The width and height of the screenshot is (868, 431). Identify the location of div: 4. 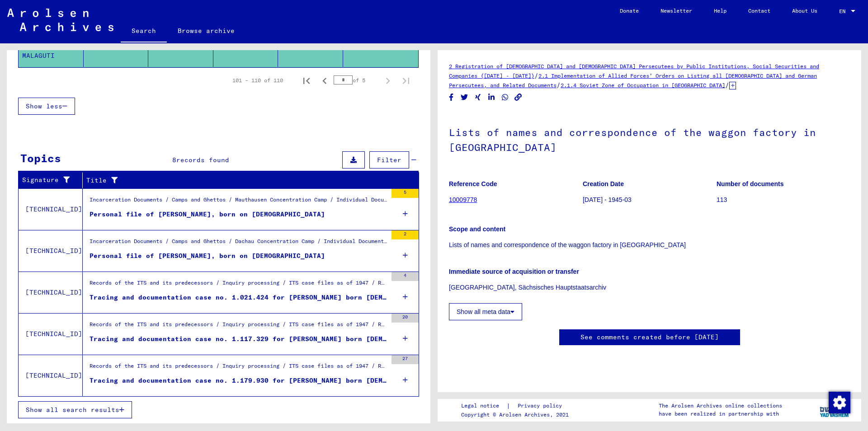
(405, 277).